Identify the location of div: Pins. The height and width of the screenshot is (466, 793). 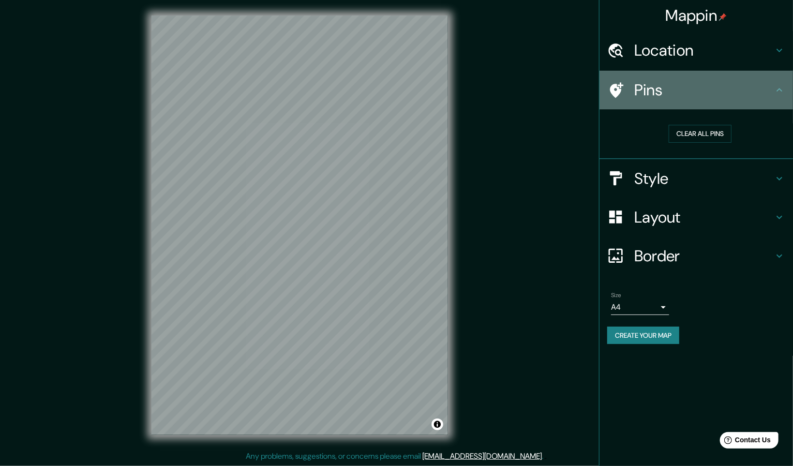
(696, 90).